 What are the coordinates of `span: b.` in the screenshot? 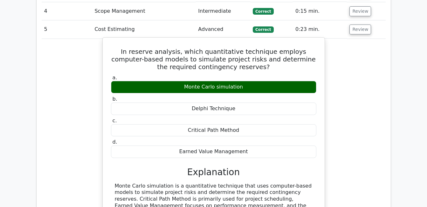 It's located at (115, 99).